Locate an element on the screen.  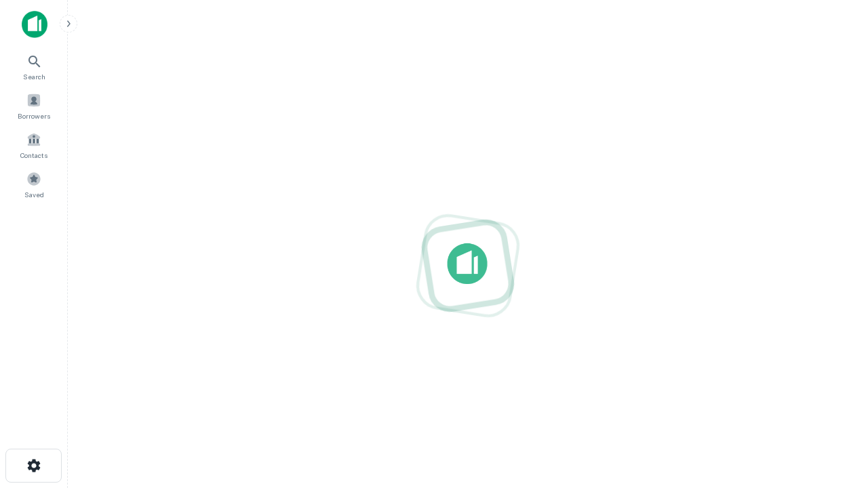
a: Saved is located at coordinates (34, 184).